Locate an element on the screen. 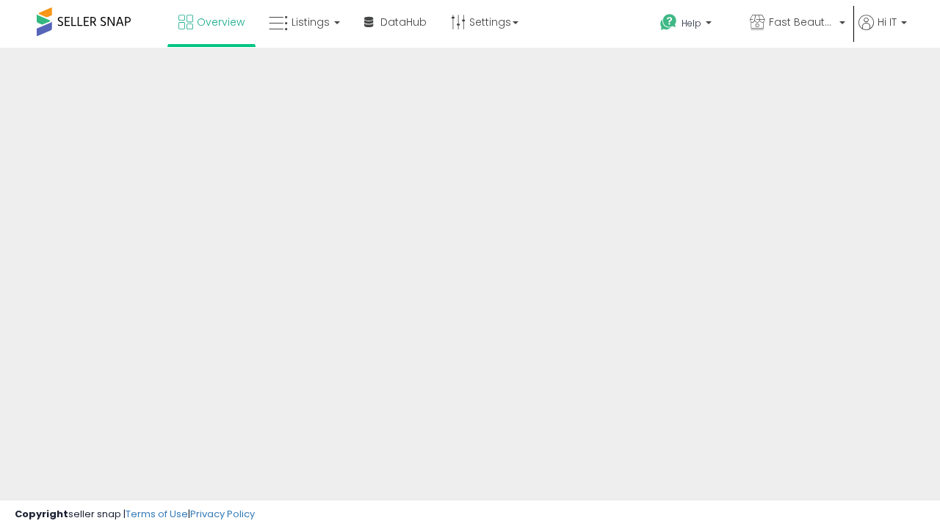  a: Privacy Policy is located at coordinates (222, 513).